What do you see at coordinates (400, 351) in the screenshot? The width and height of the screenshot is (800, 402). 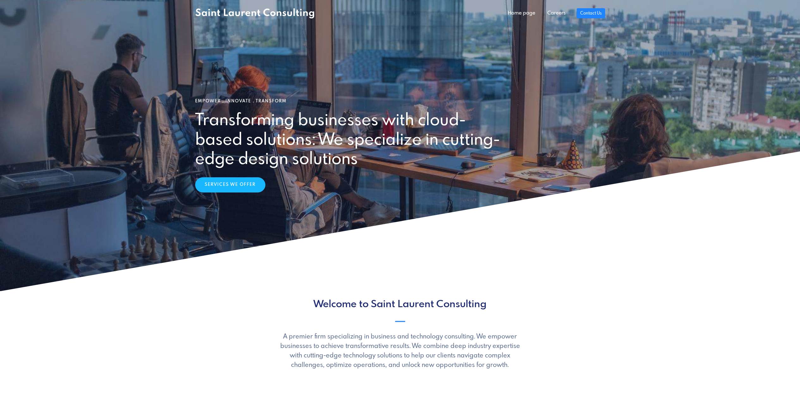 I see `p: A premier firm specializing in business and technology consulting. We empower businesses to achie...` at bounding box center [400, 351].